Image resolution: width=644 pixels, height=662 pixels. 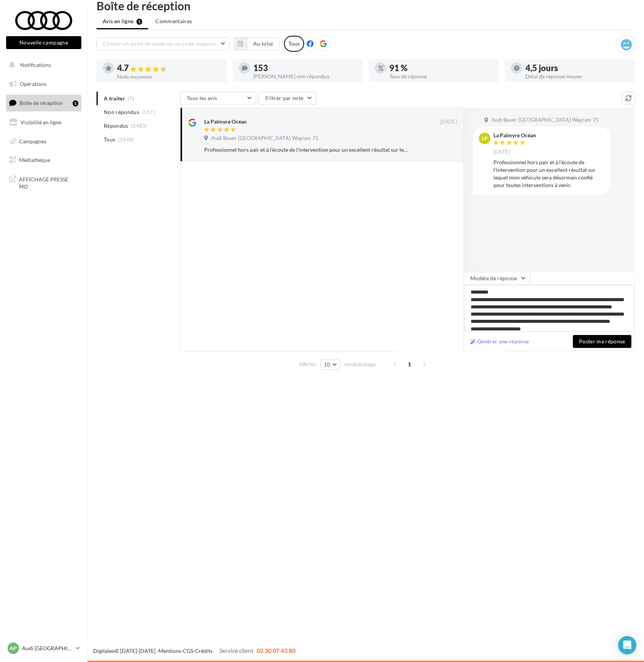 What do you see at coordinates (44, 84) in the screenshot?
I see `a: Opérations` at bounding box center [44, 84].